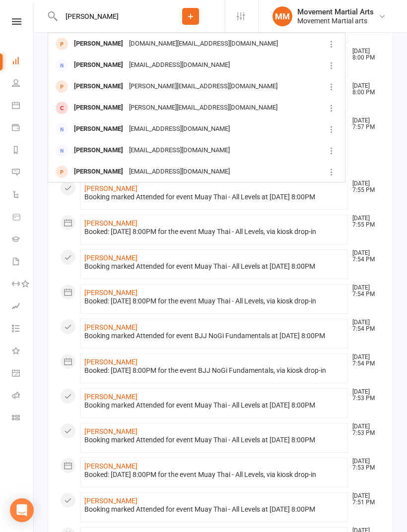 Image resolution: width=407 pixels, height=532 pixels. Describe the element at coordinates (23, 106) in the screenshot. I see `a: Calendar` at that location.